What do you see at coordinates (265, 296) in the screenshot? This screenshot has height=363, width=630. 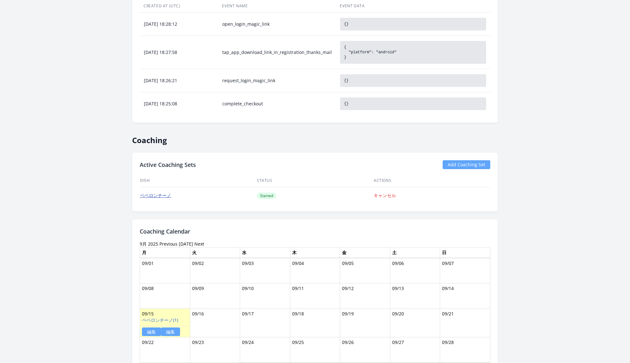 I see `td: 09/10` at bounding box center [265, 296].